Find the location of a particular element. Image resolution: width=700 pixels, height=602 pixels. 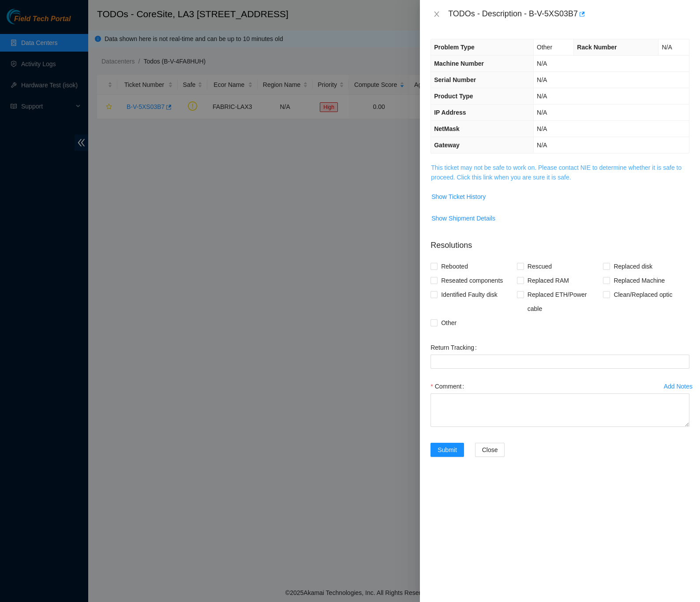

a: This ticket may not be safe to work on. Please contact NIE to determine whether it is safe to pro... is located at coordinates (556, 173).